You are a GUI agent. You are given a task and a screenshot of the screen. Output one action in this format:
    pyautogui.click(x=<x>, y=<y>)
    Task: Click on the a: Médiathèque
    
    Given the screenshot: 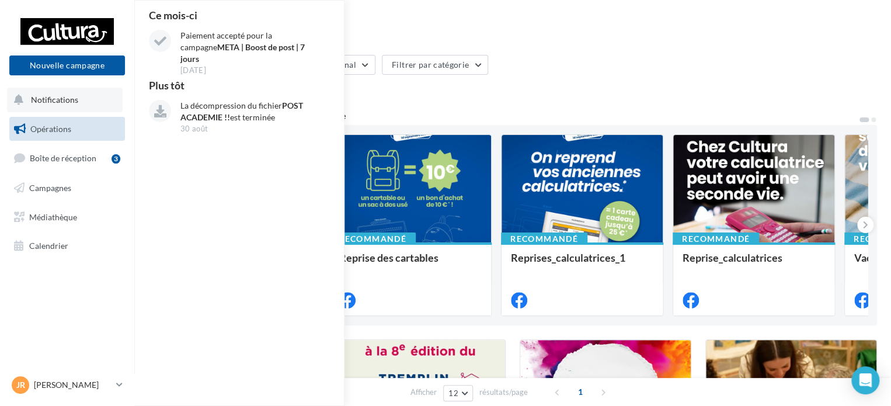 What is the action you would take?
    pyautogui.click(x=67, y=217)
    